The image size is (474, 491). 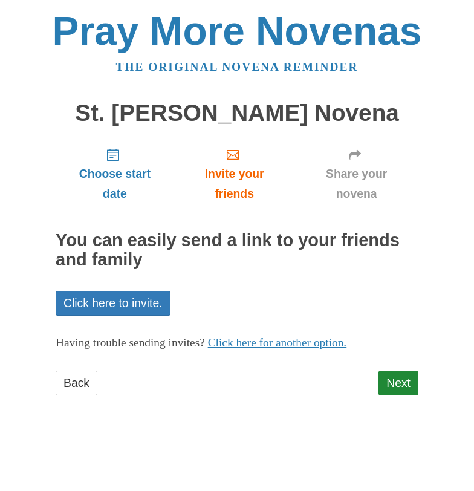 I want to click on a: Share your novena, so click(x=356, y=174).